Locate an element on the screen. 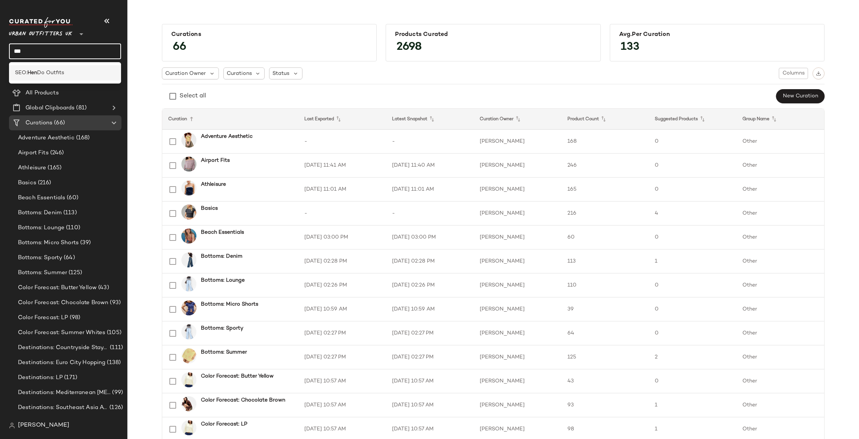  span: (111) is located at coordinates (115, 348).